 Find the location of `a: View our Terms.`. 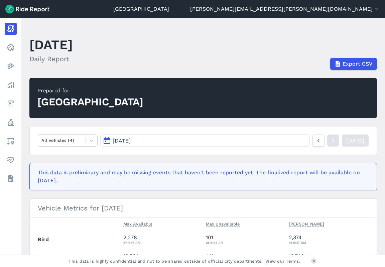

a: View our Terms. is located at coordinates (283, 261).